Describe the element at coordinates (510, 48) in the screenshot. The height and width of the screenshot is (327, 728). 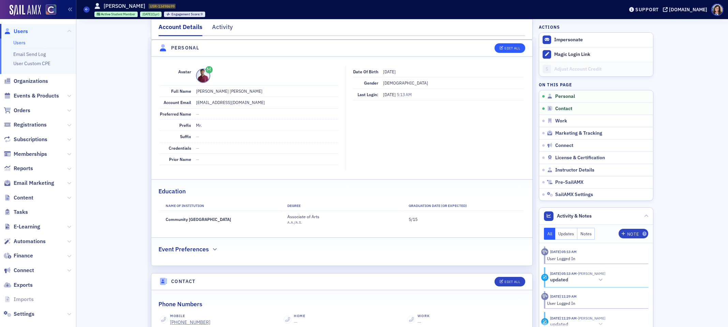
I see `button: Edit All` at that location.